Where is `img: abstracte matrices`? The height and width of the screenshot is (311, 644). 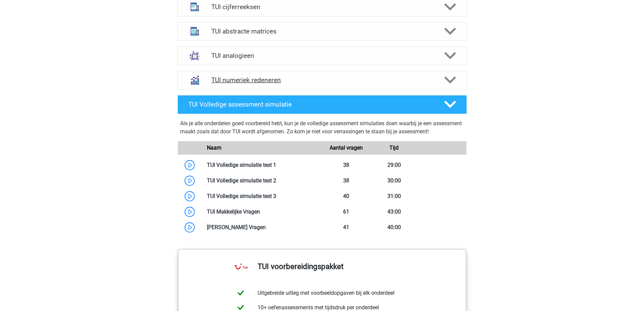
img: abstracte matrices is located at coordinates (194, 31).